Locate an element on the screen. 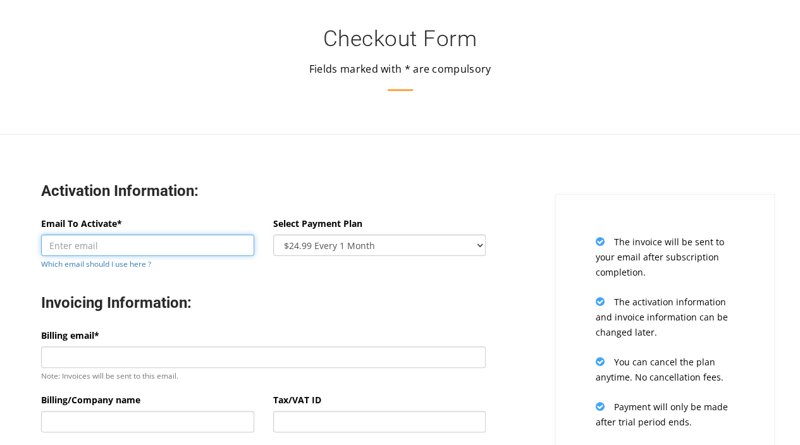  p: You can cancel the plan anytime. No cancellation fees. is located at coordinates (665, 369).